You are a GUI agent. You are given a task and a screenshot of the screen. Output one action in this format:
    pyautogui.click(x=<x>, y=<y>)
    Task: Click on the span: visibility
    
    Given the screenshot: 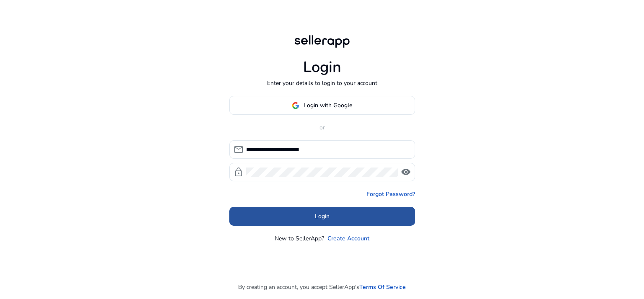 What is the action you would take?
    pyautogui.click(x=406, y=172)
    